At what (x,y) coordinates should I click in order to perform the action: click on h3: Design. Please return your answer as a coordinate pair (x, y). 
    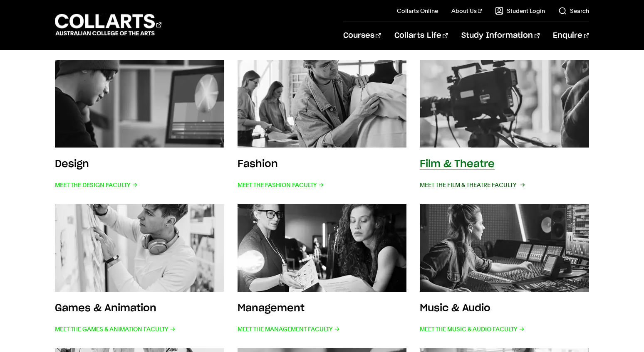
    Looking at the image, I should click on (72, 164).